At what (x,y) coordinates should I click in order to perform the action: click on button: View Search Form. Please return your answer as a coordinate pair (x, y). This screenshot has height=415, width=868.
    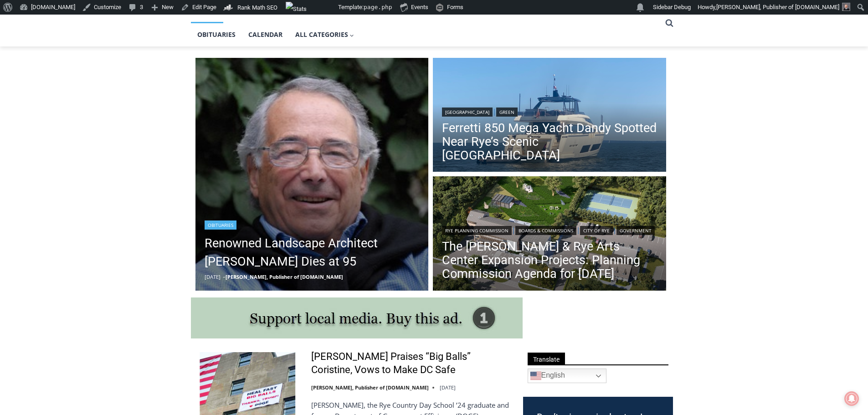
    Looking at the image, I should click on (669, 23).